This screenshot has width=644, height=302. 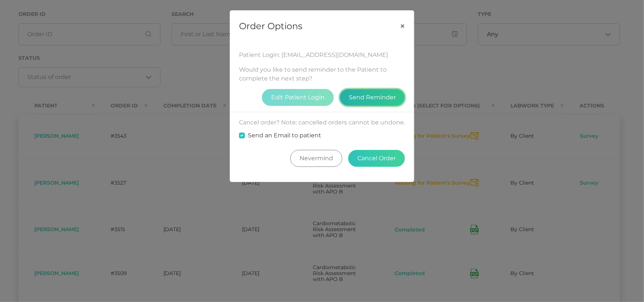 What do you see at coordinates (372, 98) in the screenshot?
I see `button: Send Reminder` at bounding box center [372, 98].